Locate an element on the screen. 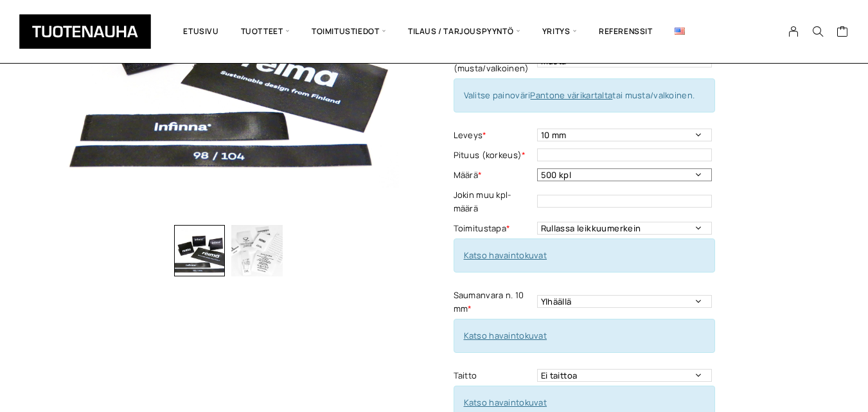  span: Tuotteet is located at coordinates (266, 32).